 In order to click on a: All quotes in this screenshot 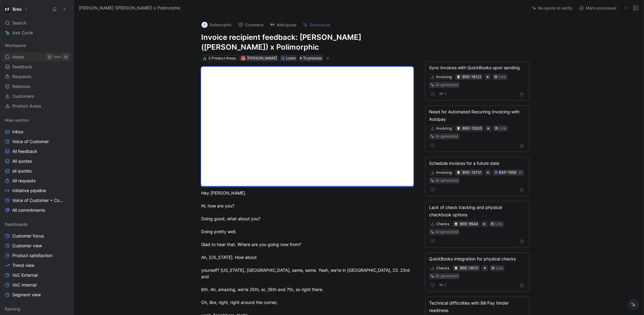, I will do `click(37, 161)`.